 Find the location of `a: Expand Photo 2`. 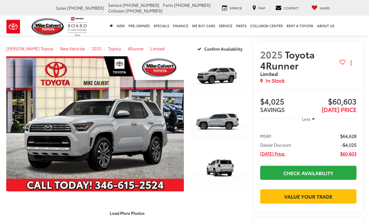

a: Expand Photo 2 is located at coordinates (219, 124).